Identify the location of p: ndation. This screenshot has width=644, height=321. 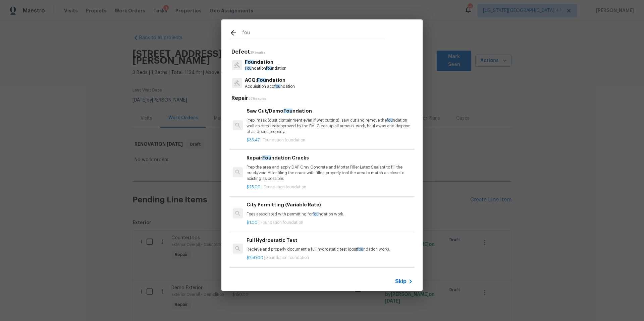
(266, 62).